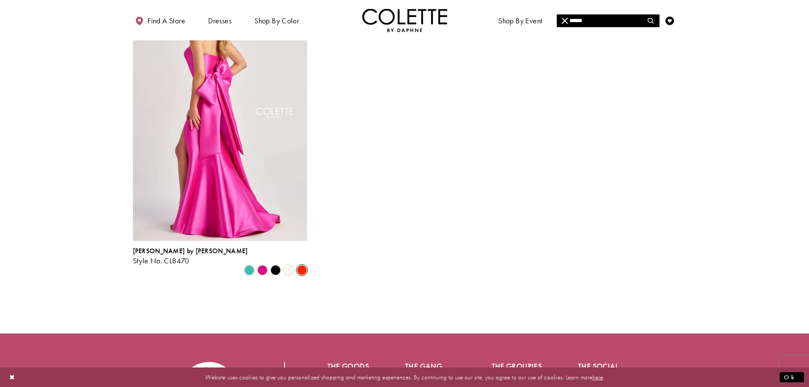 The height and width of the screenshot is (387, 809). I want to click on a: Toggle search, so click(651, 20).